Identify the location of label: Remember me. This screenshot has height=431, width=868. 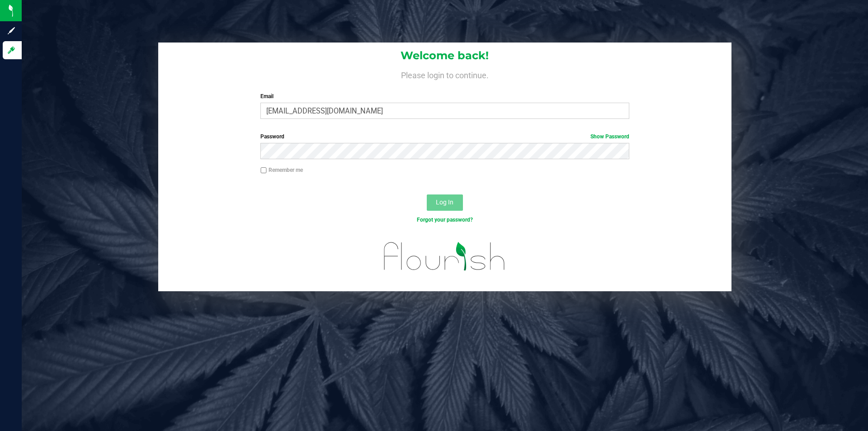
(281, 170).